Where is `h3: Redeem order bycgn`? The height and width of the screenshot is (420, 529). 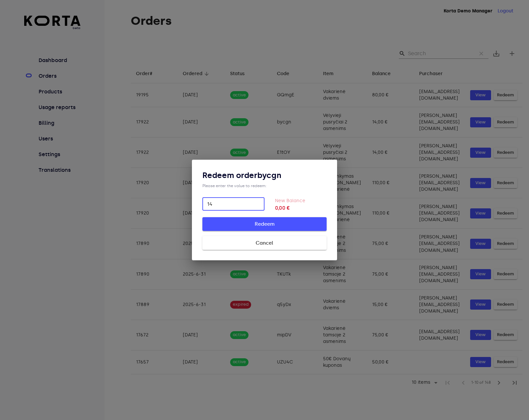
h3: Redeem order bycgn is located at coordinates (265, 175).